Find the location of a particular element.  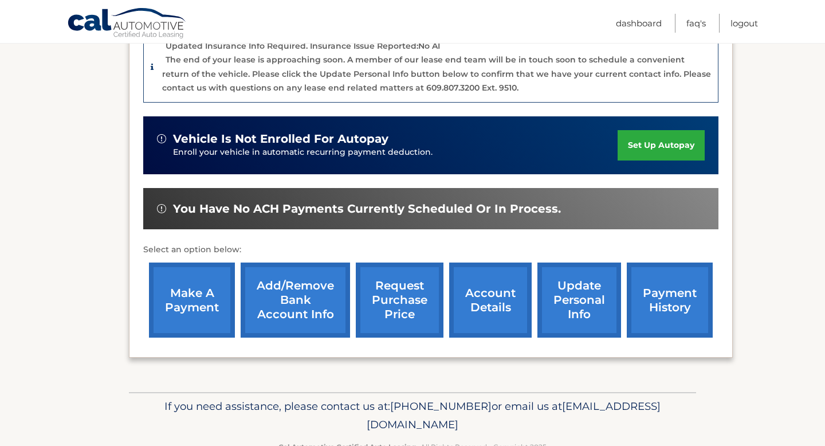

p: Enroll your vehicle in automatic recurring payment deduction. is located at coordinates (395, 152).